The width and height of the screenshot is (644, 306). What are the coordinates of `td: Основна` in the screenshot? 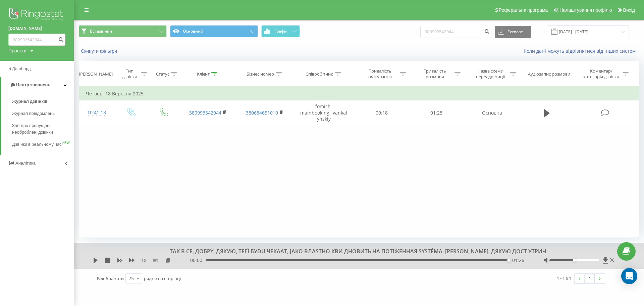 It's located at (492, 113).